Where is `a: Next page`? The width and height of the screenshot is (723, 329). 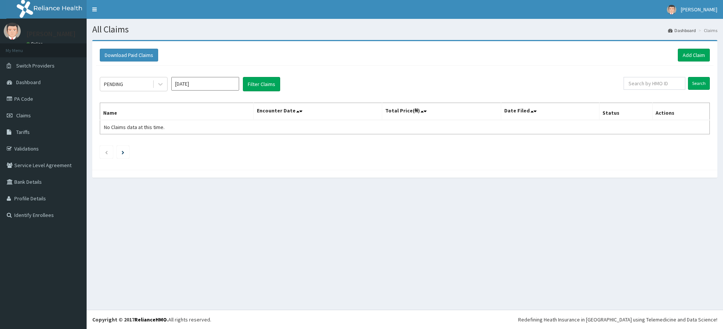
a: Next page is located at coordinates (123, 152).